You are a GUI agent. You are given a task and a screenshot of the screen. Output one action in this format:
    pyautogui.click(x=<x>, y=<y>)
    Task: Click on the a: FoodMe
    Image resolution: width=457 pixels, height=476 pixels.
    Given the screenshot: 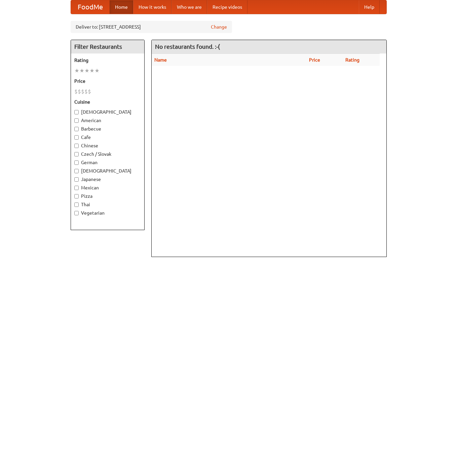 What is the action you would take?
    pyautogui.click(x=90, y=7)
    